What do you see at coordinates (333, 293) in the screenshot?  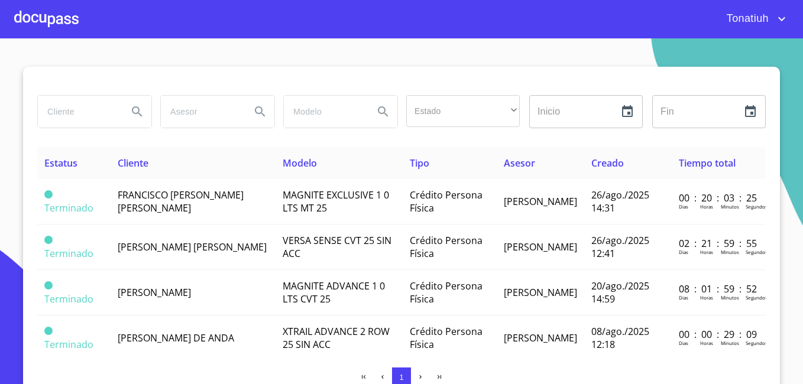 I see `span: MAGNITE ADVANCE 1 0 LTS CVT 25` at bounding box center [333, 293].